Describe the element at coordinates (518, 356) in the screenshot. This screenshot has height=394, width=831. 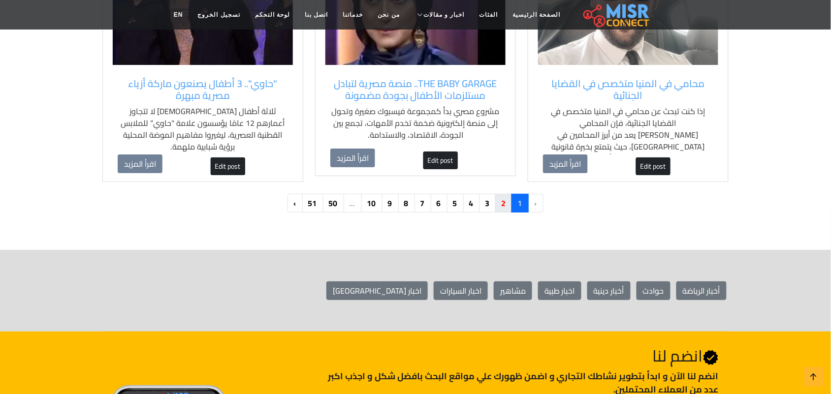
I see `h2: انضم لنا` at that location.